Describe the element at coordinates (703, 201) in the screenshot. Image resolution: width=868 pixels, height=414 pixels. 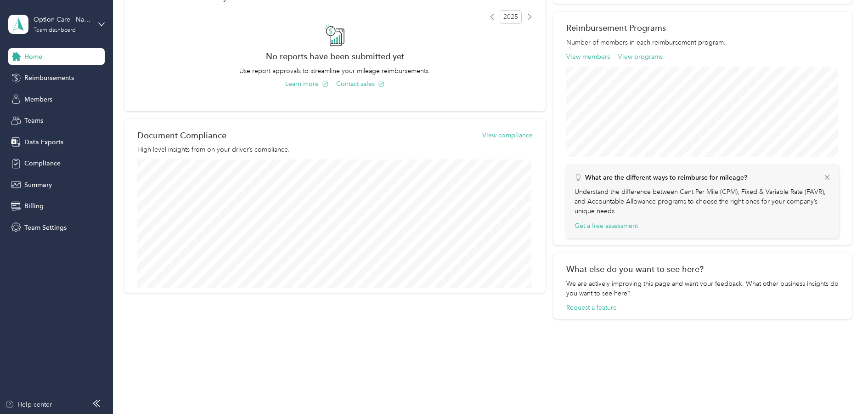
I see `p: Understand the difference between Cent Per Mile (CPM), Fixed & Variable Rate (FAVR), and Accounta...` at that location.